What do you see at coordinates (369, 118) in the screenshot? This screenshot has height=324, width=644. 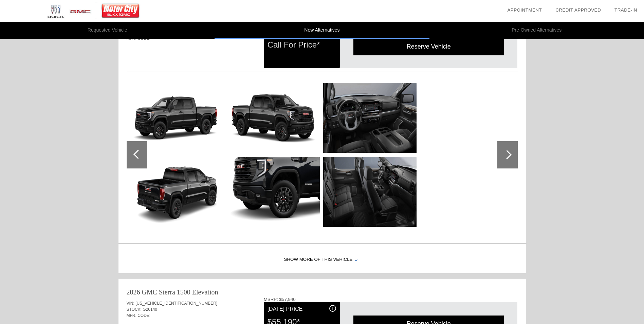 I see `img: 88ef017ce9c4c984cc889ae9b73919a2.jpg` at bounding box center [369, 118].